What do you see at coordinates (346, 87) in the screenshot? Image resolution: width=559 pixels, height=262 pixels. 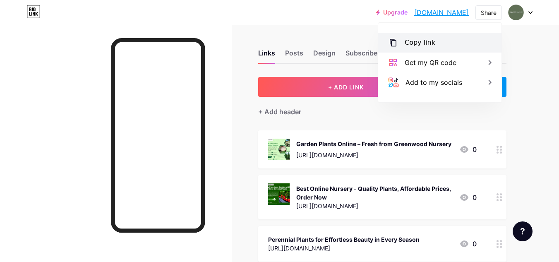 I see `span: + ADD LINK` at bounding box center [346, 87].